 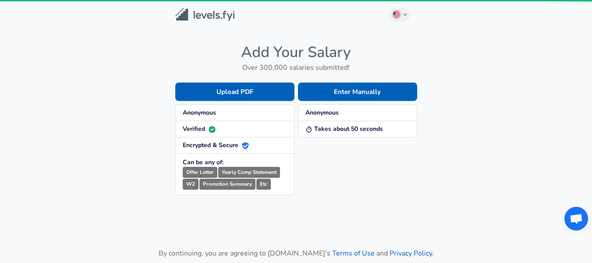 What do you see at coordinates (411, 253) in the screenshot?
I see `a: Privacy Policy` at bounding box center [411, 253].